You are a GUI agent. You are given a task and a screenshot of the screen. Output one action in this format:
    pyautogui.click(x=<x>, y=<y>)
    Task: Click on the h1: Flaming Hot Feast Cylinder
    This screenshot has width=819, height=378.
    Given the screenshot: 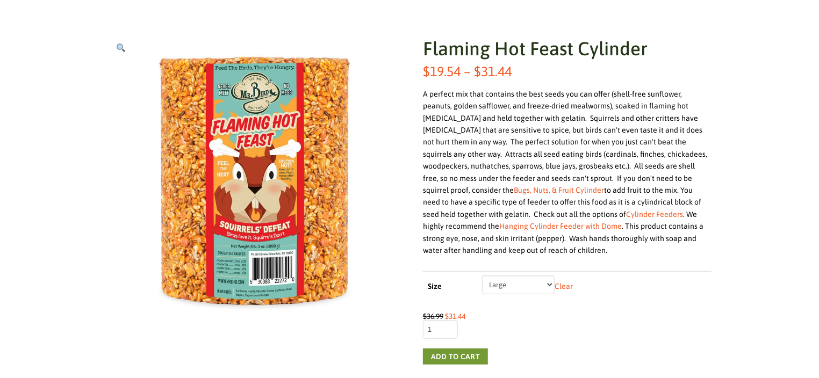 What is the action you would take?
    pyautogui.click(x=567, y=48)
    